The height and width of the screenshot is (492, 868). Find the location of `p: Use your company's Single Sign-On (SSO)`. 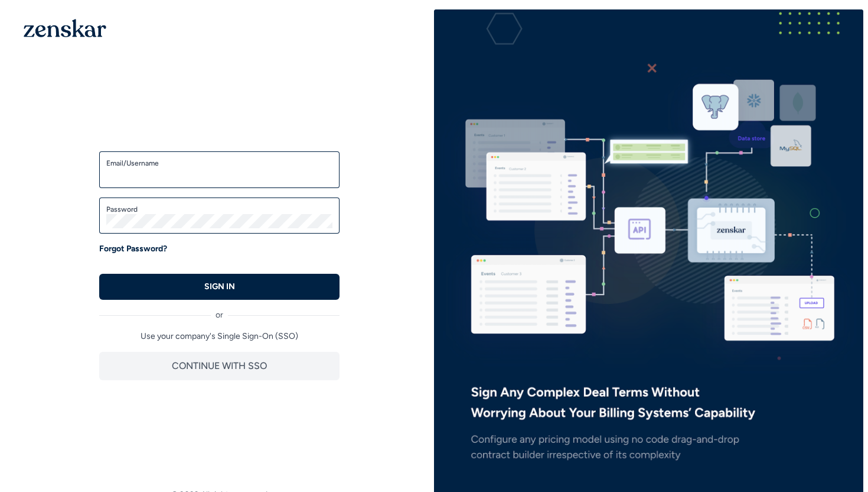

p: Use your company's Single Sign-On (SSO) is located at coordinates (219, 337).